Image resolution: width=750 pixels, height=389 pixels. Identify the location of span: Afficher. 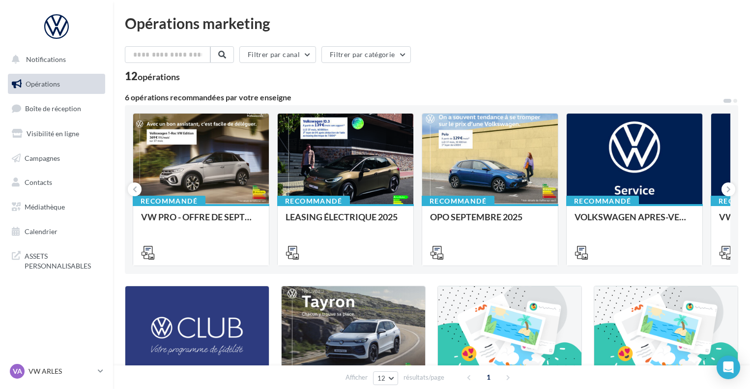
(356, 377).